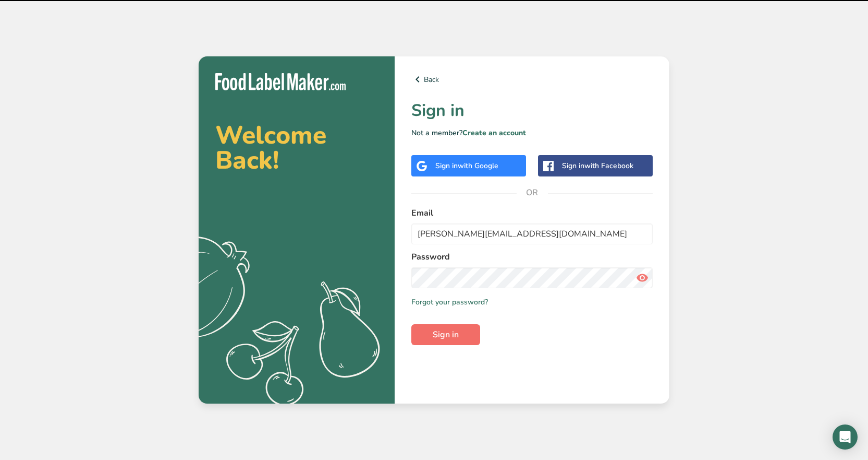  What do you see at coordinates (478, 166) in the screenshot?
I see `span: with Google` at bounding box center [478, 166].